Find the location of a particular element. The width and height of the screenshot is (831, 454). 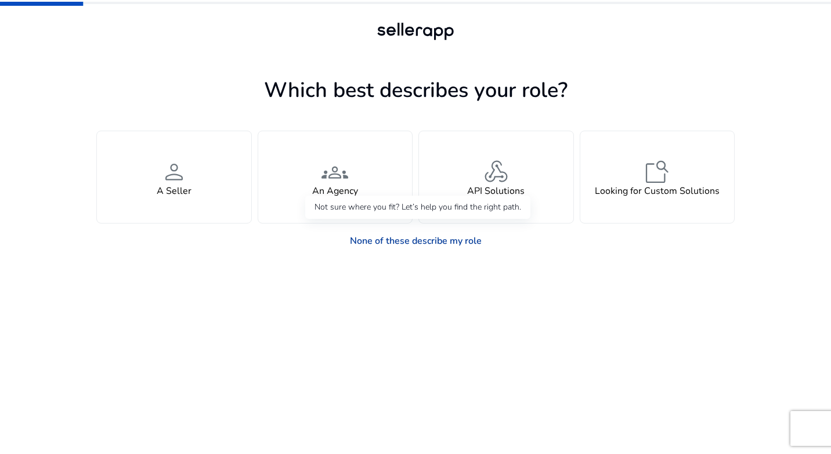

h4: API Solutions is located at coordinates (495, 191).